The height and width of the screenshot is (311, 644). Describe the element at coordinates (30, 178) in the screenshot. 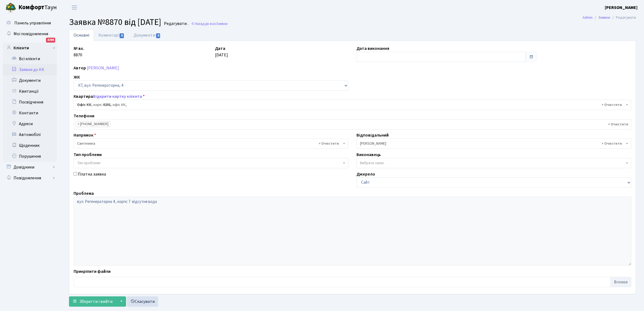

I see `a: Повідомлення` at that location.